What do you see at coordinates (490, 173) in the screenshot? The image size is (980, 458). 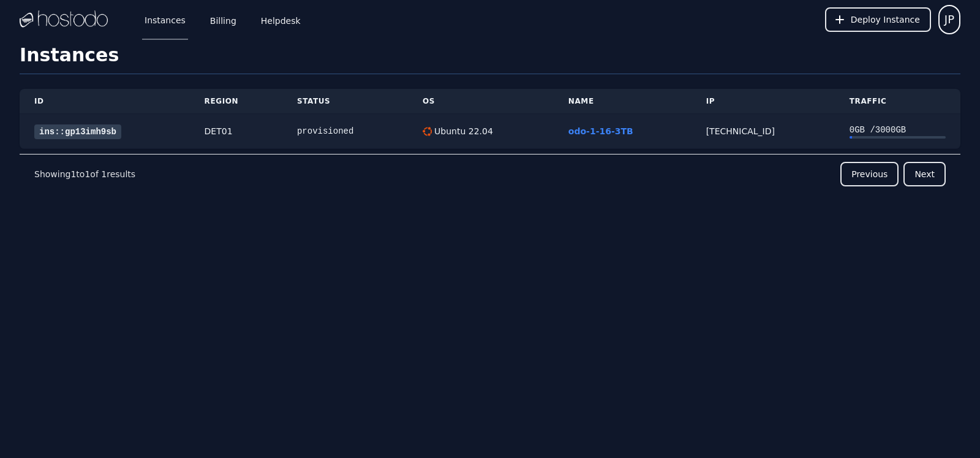 I see `nav: Pagination` at bounding box center [490, 173].